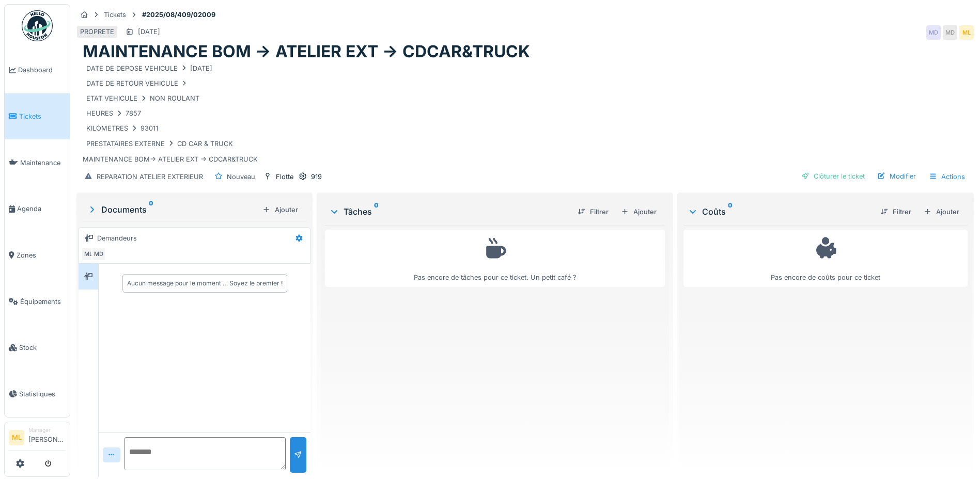 The width and height of the screenshot is (980, 481). Describe the element at coordinates (241, 177) in the screenshot. I see `div: Nouveau` at that location.